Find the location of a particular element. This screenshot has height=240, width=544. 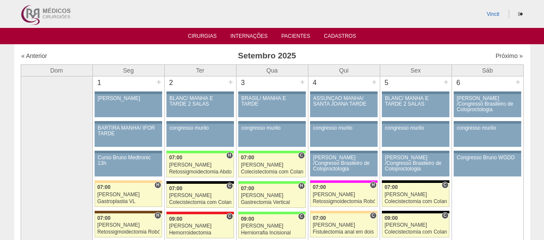

a: Cirurgias is located at coordinates (202, 37).